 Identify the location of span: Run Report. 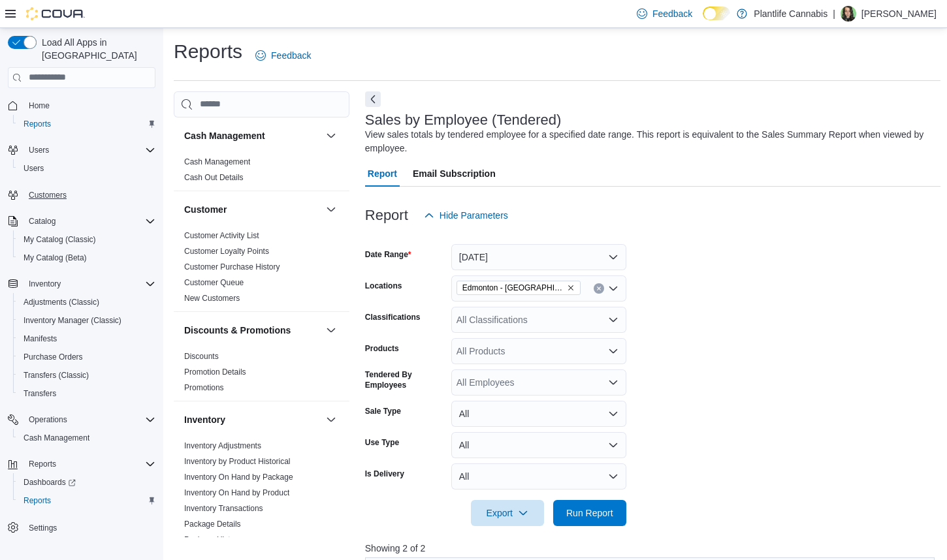
(590, 513).